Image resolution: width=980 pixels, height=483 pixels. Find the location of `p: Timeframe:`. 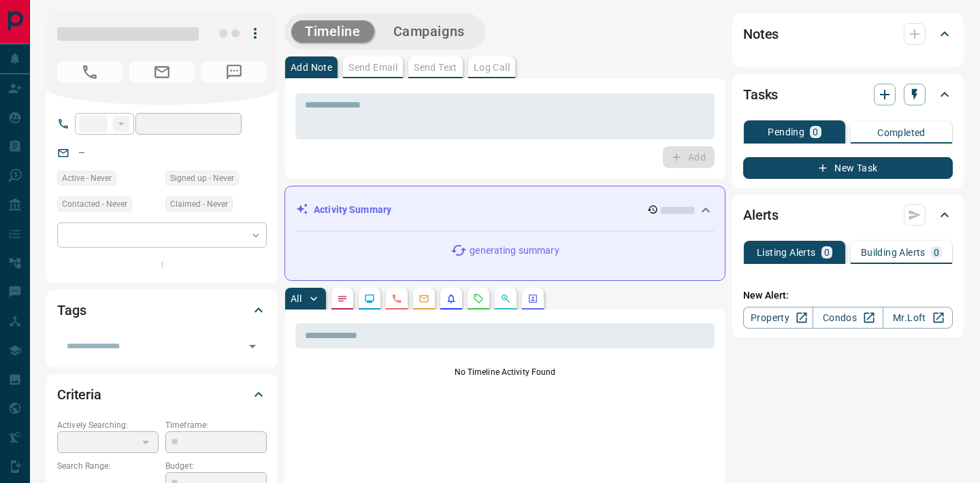

p: Timeframe: is located at coordinates (216, 425).